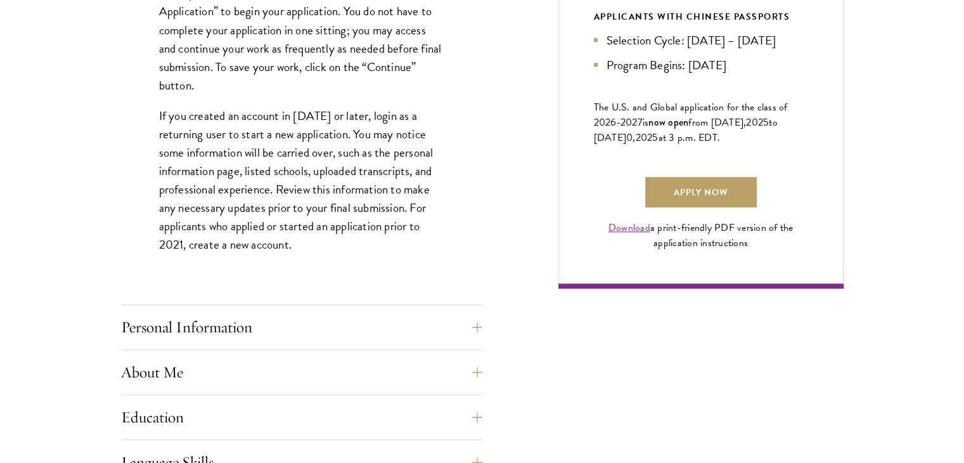 This screenshot has height=463, width=964. I want to click on a: Apply Now, so click(701, 192).